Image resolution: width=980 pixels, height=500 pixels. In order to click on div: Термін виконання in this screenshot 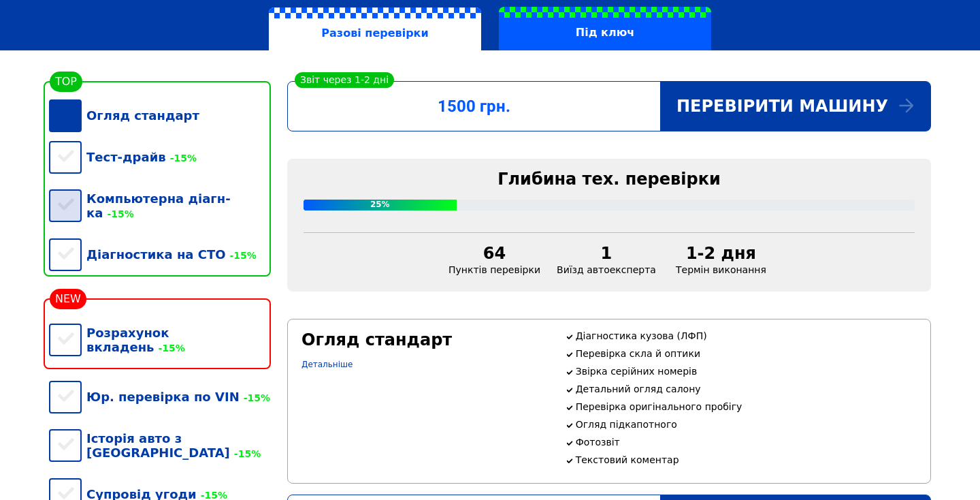, I will do `click(721, 259)`.